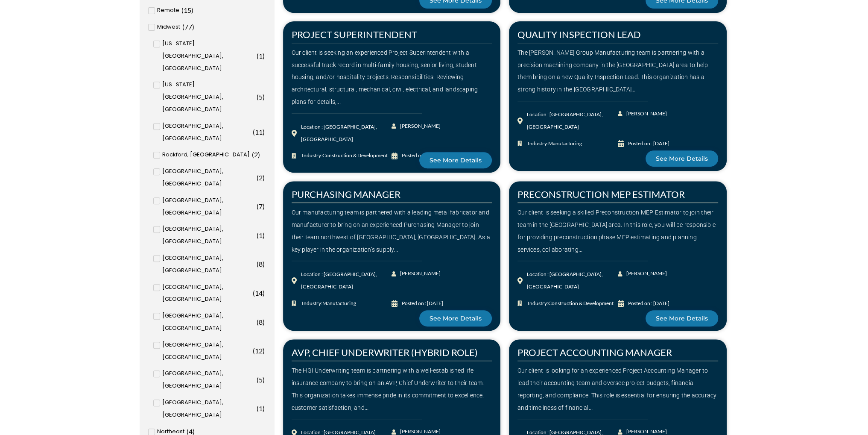 The image size is (868, 435). Describe the element at coordinates (346, 194) in the screenshot. I see `a: PURCHASING MANAGER` at that location.